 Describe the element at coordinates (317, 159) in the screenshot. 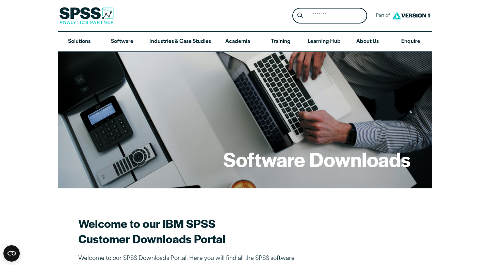

I see `h1: Software Downloads` at that location.